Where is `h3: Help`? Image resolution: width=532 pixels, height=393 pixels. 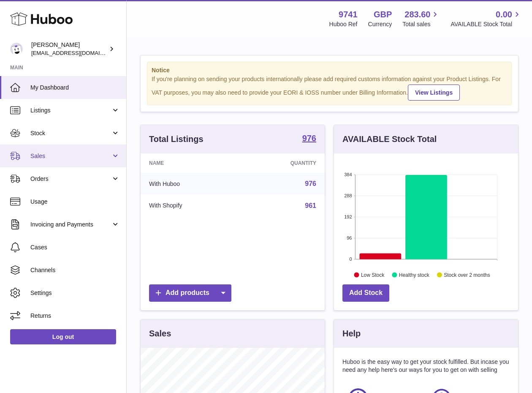 h3: Help is located at coordinates (351, 334).